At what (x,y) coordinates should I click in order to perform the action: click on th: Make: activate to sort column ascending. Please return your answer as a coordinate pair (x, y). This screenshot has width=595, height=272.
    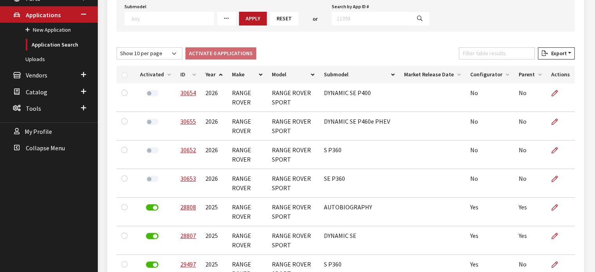
    Looking at the image, I should click on (247, 74).